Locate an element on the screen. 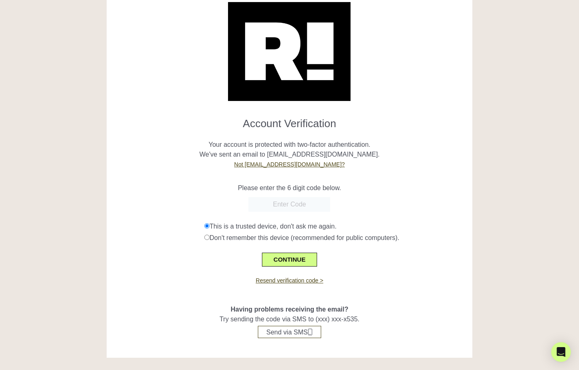 The height and width of the screenshot is (370, 579). span: Having problems receiving the email? is located at coordinates (289, 309).